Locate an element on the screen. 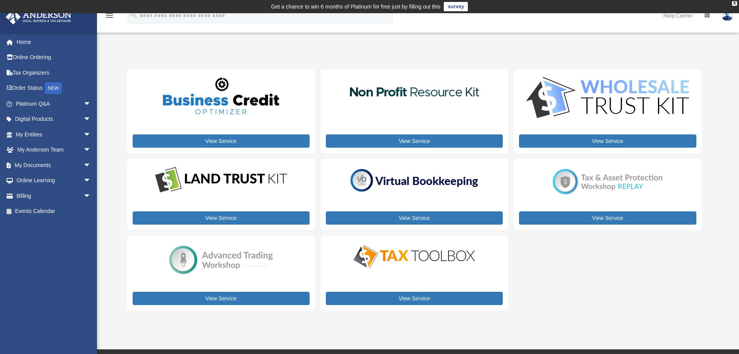 The height and width of the screenshot is (354, 739). a: Digital Productsarrow_drop_down is located at coordinates (52, 119).